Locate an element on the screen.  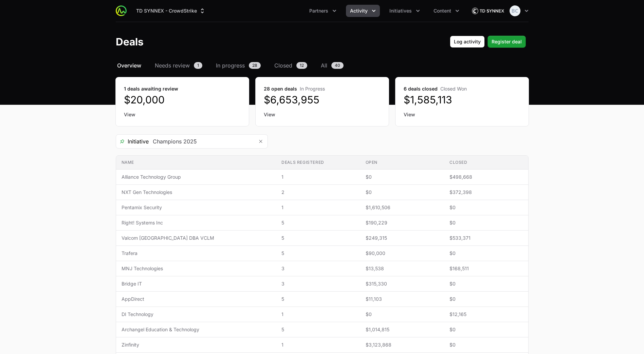
span: $168,511 is located at coordinates (486, 269).